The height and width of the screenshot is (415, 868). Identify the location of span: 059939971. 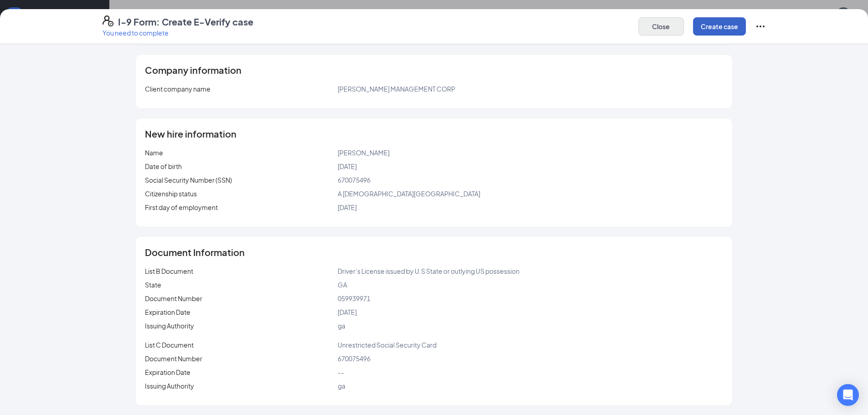
(354, 298).